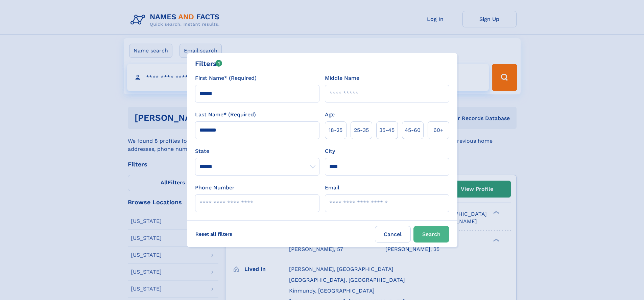 This screenshot has width=644, height=300. I want to click on label: State, so click(257, 151).